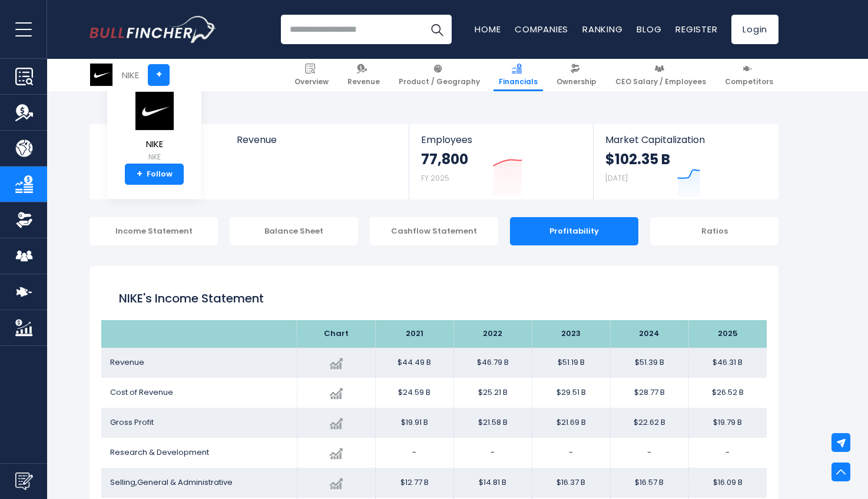 The image size is (868, 499). What do you see at coordinates (492, 334) in the screenshot?
I see `th: 2022` at bounding box center [492, 334].